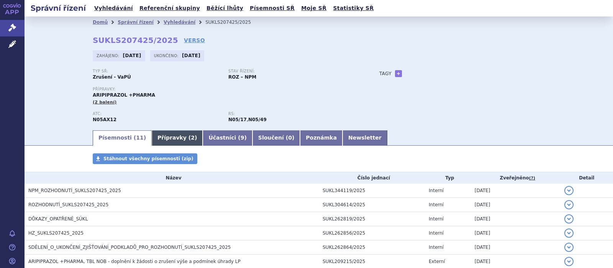 This screenshot has width=613, height=268. I want to click on span: 11, so click(140, 138).